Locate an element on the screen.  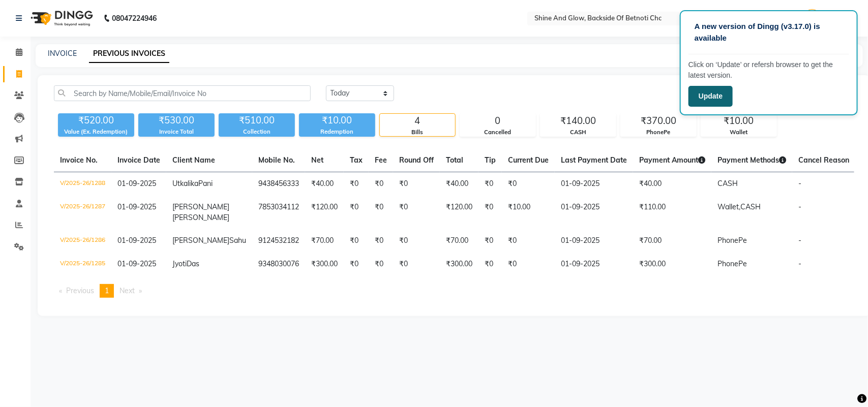
td: ₹10.00 is located at coordinates (528, 212).